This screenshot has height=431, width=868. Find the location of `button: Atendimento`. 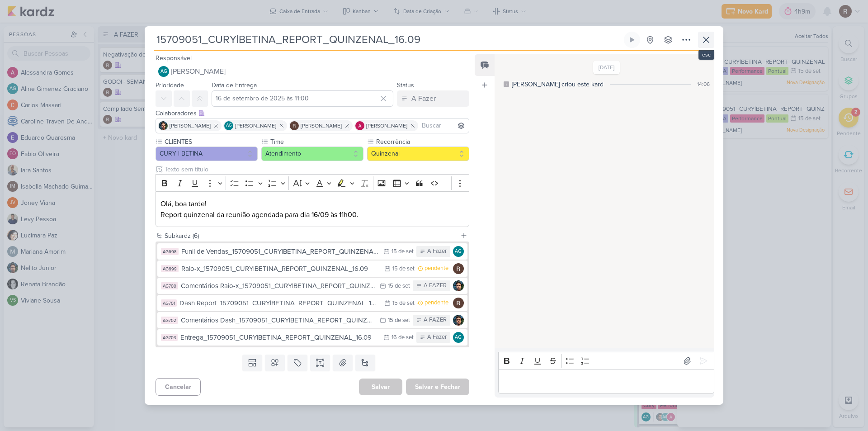

button: Atendimento is located at coordinates (313, 153).